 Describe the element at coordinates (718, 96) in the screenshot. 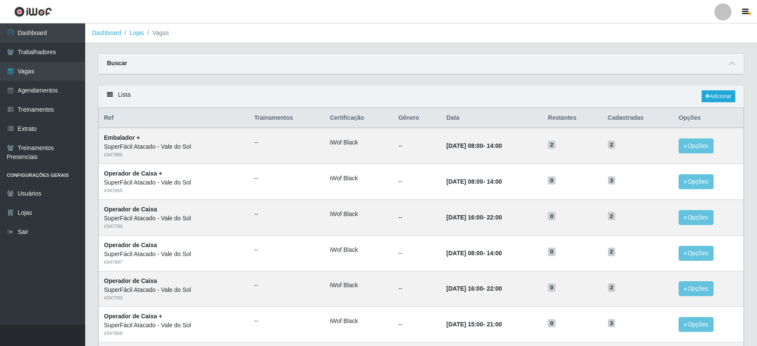

I see `a: Adicionar` at that location.